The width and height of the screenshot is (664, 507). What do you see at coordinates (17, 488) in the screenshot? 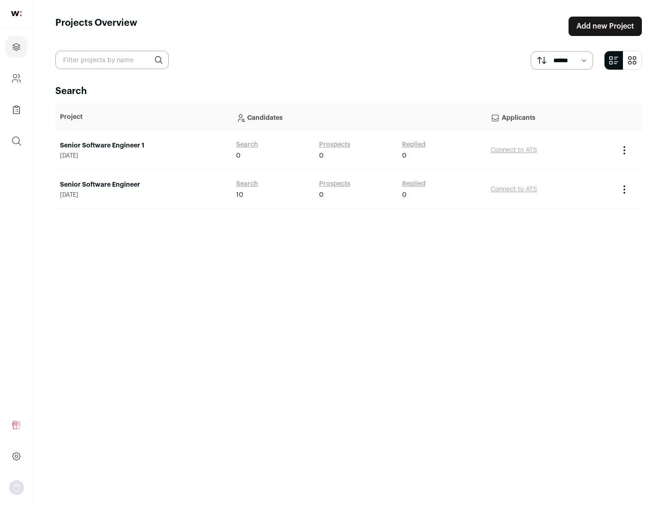
I see `img: nopic.png` at bounding box center [17, 488].